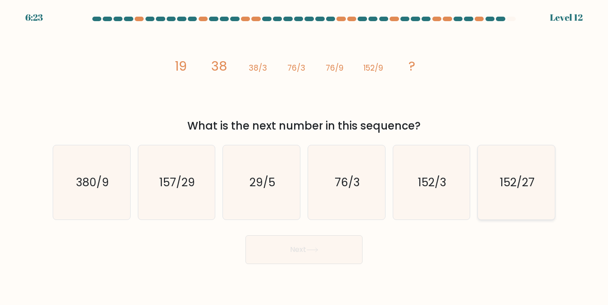 Image resolution: width=608 pixels, height=305 pixels. Describe the element at coordinates (566, 18) in the screenshot. I see `div: Level 12` at that location.